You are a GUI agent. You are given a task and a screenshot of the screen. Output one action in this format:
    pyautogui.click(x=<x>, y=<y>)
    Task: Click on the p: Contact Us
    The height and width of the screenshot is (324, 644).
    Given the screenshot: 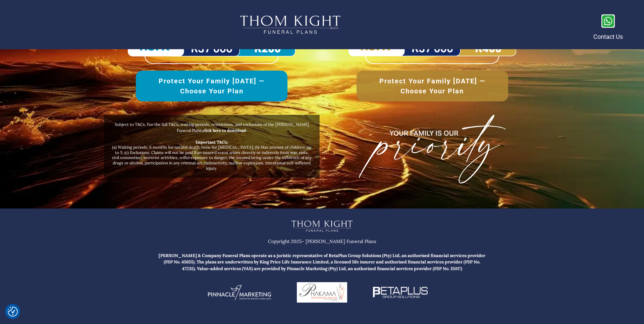 What is the action you would take?
    pyautogui.click(x=608, y=37)
    